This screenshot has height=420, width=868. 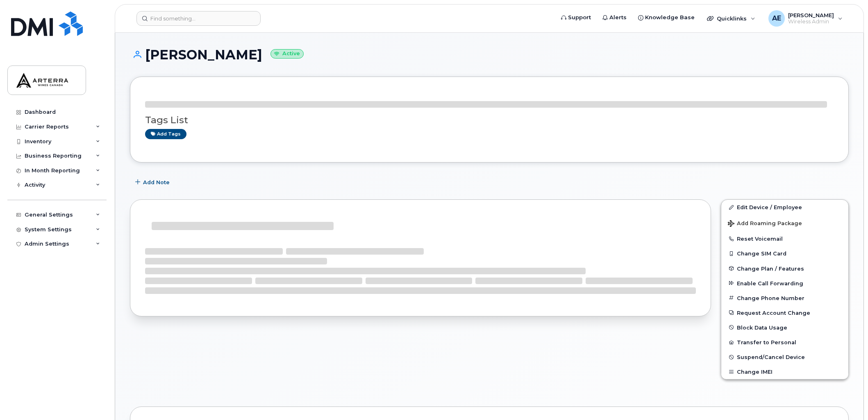 I want to click on button: Change IMEI, so click(x=785, y=372).